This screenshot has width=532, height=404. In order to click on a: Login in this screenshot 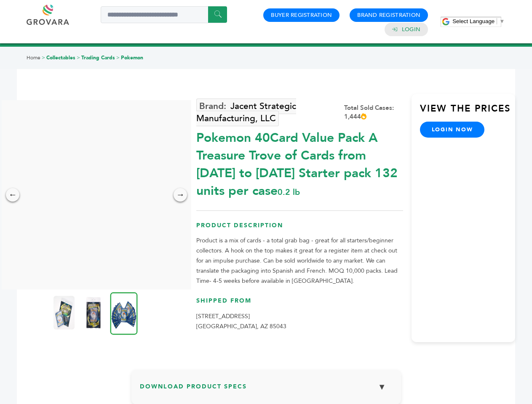, I will do `click(411, 30)`.